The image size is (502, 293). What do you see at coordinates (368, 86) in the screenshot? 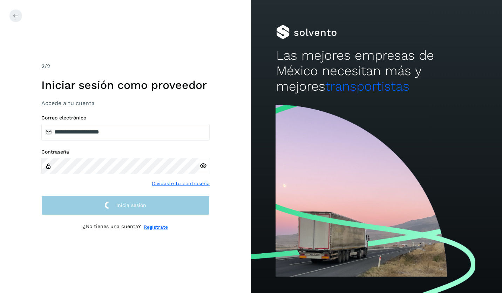
I see `span: transportistas` at bounding box center [368, 86].